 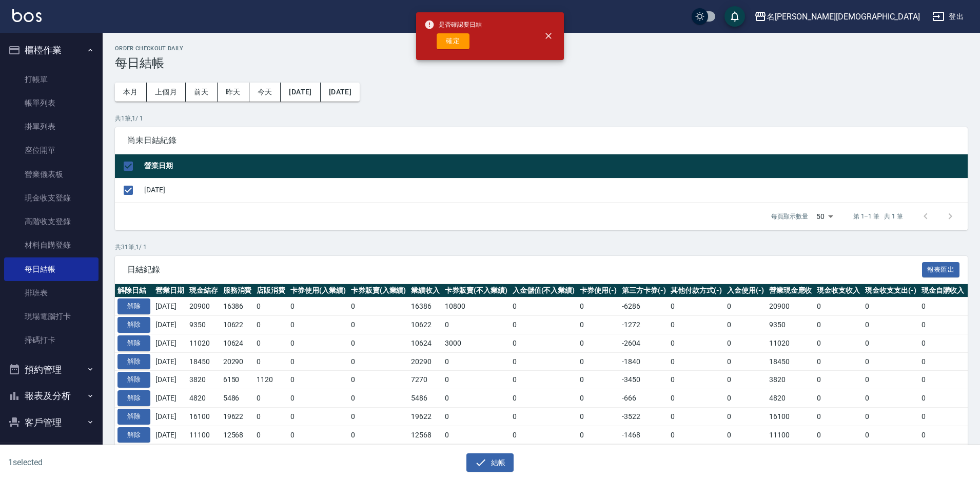 What do you see at coordinates (735, 17) in the screenshot?
I see `button: save` at bounding box center [735, 17].